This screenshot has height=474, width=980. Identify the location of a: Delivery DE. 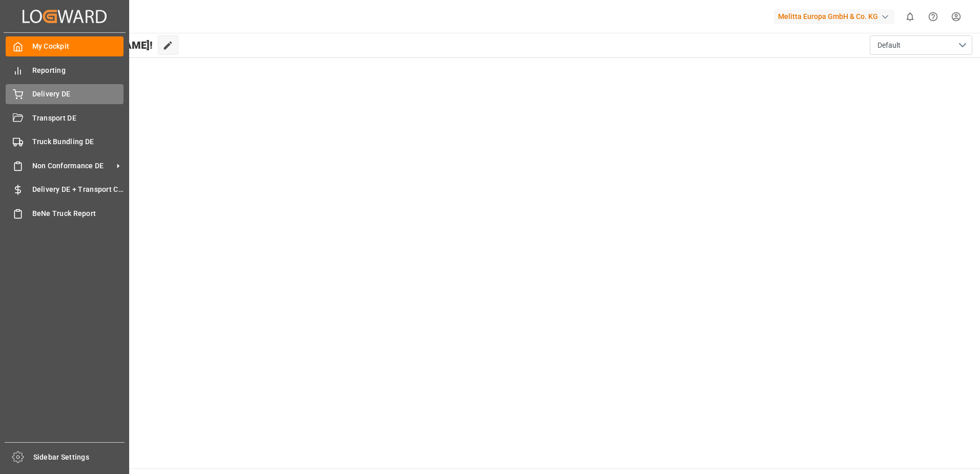
(64, 93).